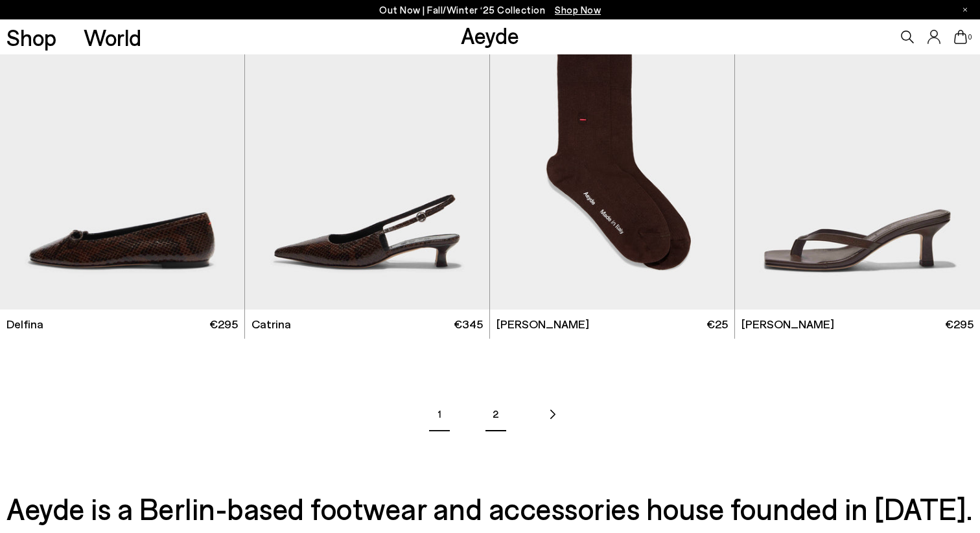  What do you see at coordinates (857, 156) in the screenshot?
I see `a: Wilma Leather Thong Sandals` at bounding box center [857, 156].